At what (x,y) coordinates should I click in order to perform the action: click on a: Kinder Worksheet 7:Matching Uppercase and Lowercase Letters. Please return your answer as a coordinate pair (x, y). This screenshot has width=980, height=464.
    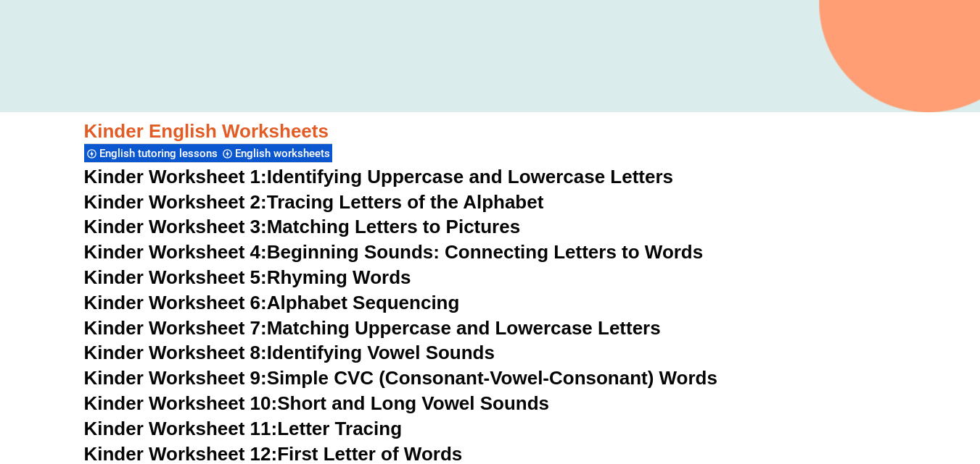
    Looking at the image, I should click on (372, 328).